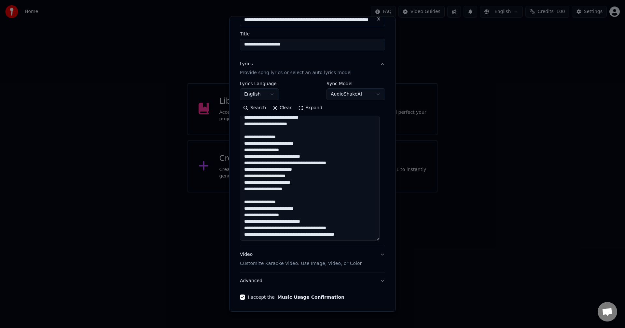  I want to click on button: VideoCustomize Karaoke Video: Use Image, Video, or Color, so click(312, 259).